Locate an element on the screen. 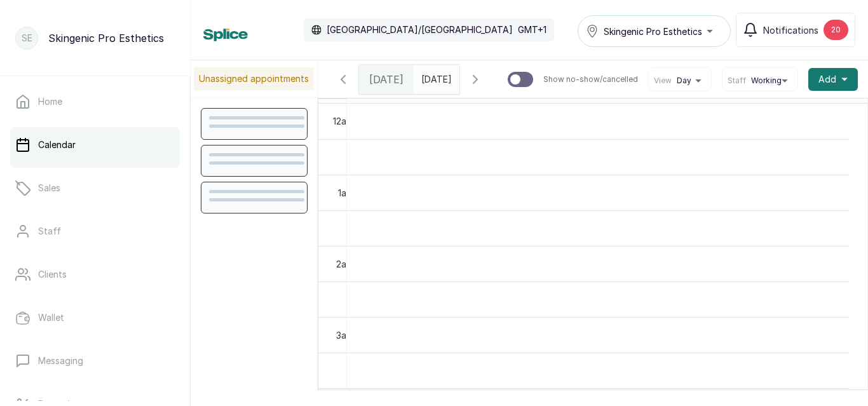  span: Working is located at coordinates (766, 81).